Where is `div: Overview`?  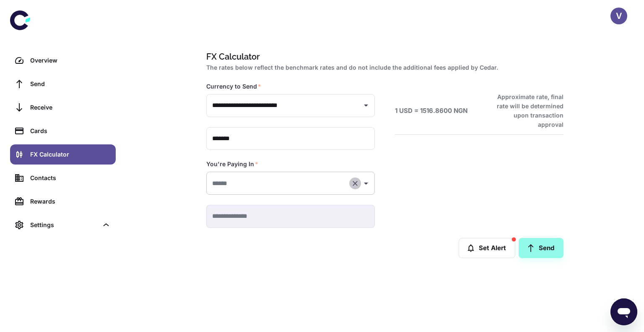
div: Overview is located at coordinates (71, 60).